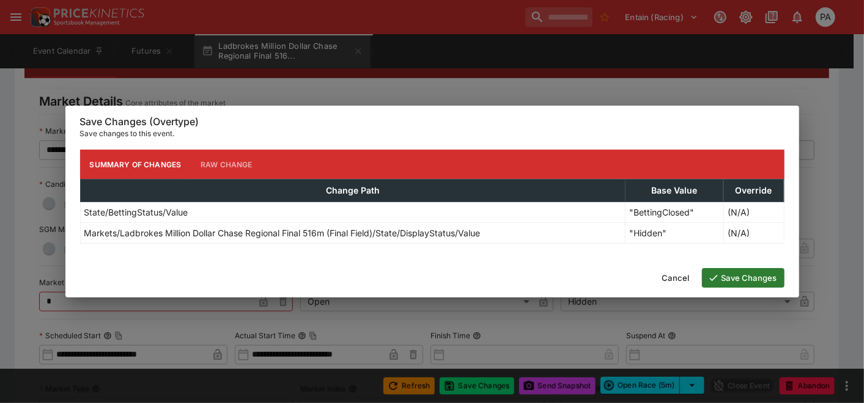  What do you see at coordinates (432, 122) in the screenshot?
I see `h6: Save Changes (Overtype)` at bounding box center [432, 122].